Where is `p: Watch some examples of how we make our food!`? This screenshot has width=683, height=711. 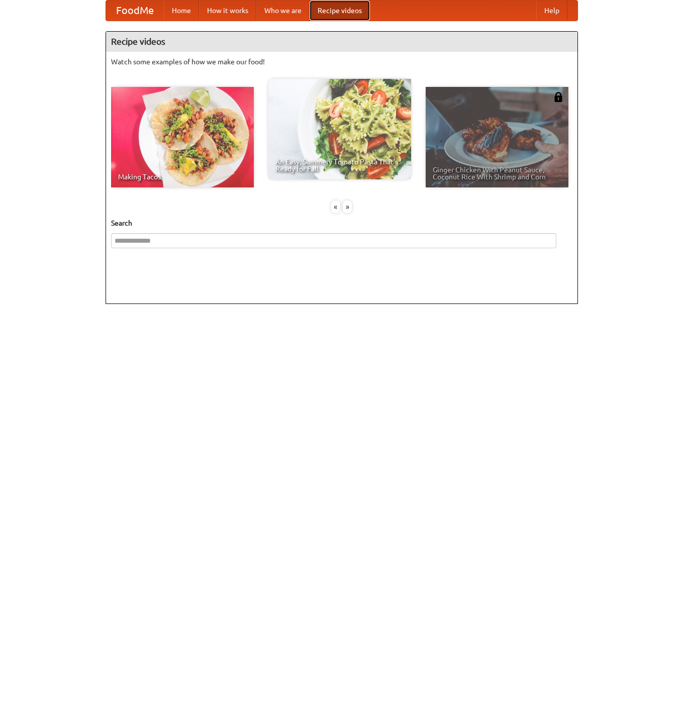
p: Watch some examples of how we make our food! is located at coordinates (342, 62).